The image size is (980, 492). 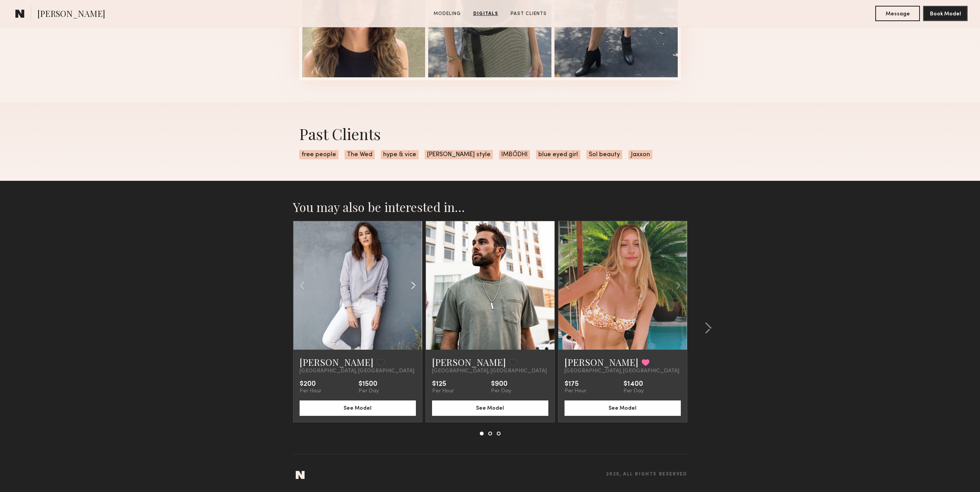 I want to click on a: Modeling, so click(x=447, y=14).